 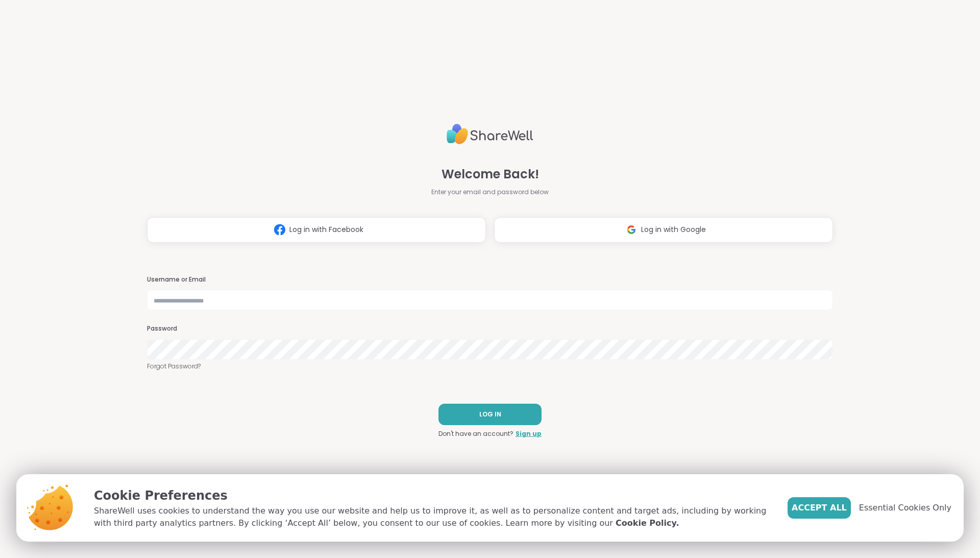 I want to click on p: Cookie Preferences, so click(x=432, y=495).